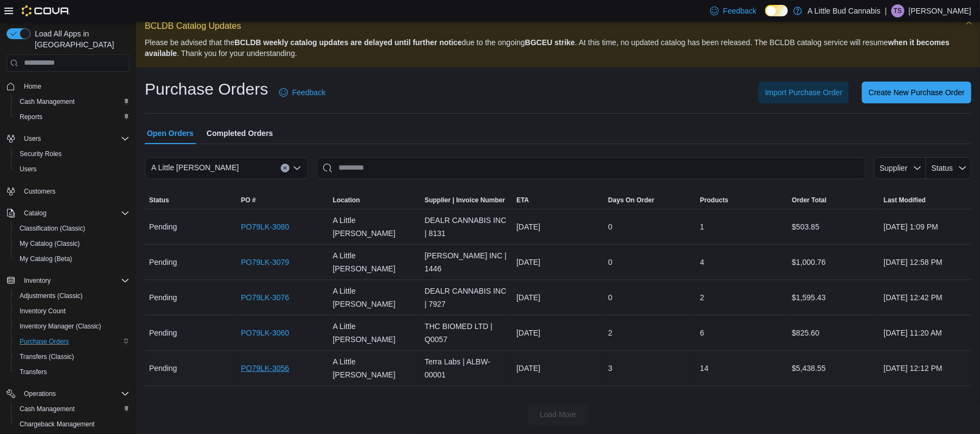 The image size is (980, 434). What do you see at coordinates (265, 262) in the screenshot?
I see `a: PO79LK-3079` at bounding box center [265, 262].